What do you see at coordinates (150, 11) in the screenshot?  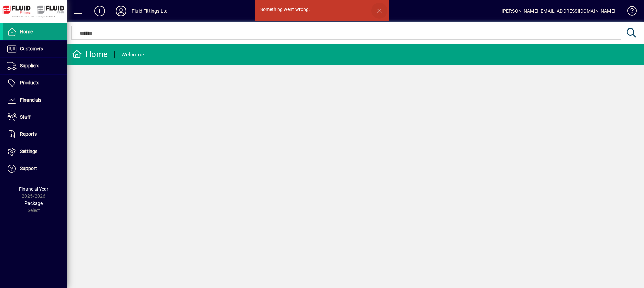 I see `div: Fluid Fittings Ltd` at bounding box center [150, 11].